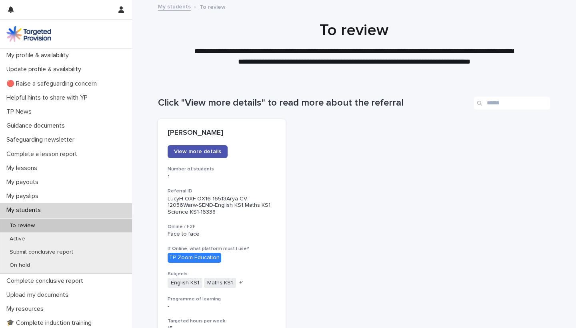  What do you see at coordinates (50, 323) in the screenshot?
I see `p: 🎓 Complete induction training` at bounding box center [50, 323].